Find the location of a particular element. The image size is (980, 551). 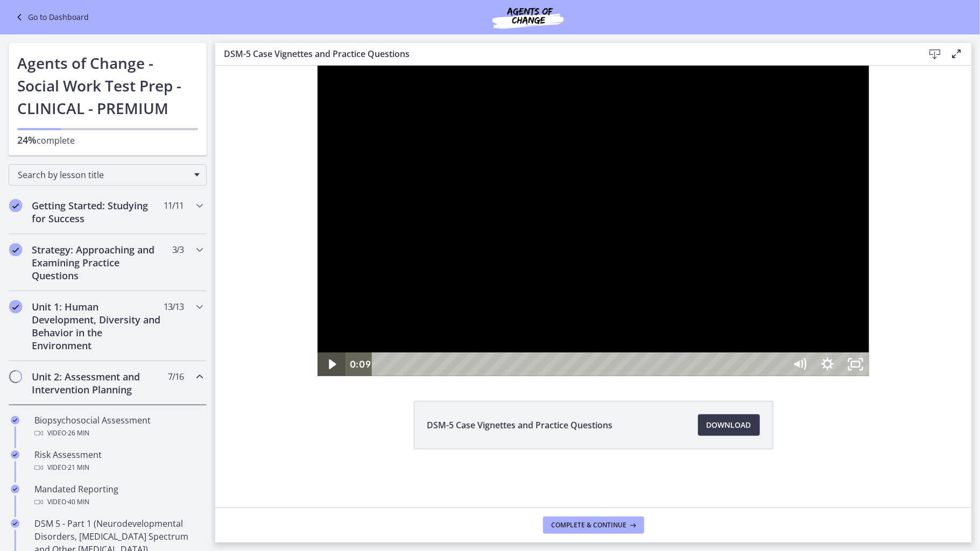

span: Complete & continue is located at coordinates (589, 525).